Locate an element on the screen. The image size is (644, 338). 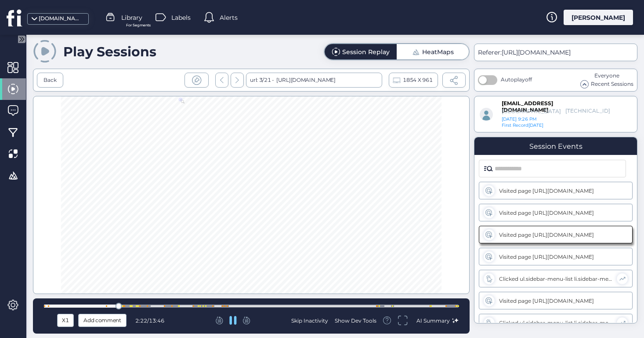
span: Alerts is located at coordinates (229, 18).